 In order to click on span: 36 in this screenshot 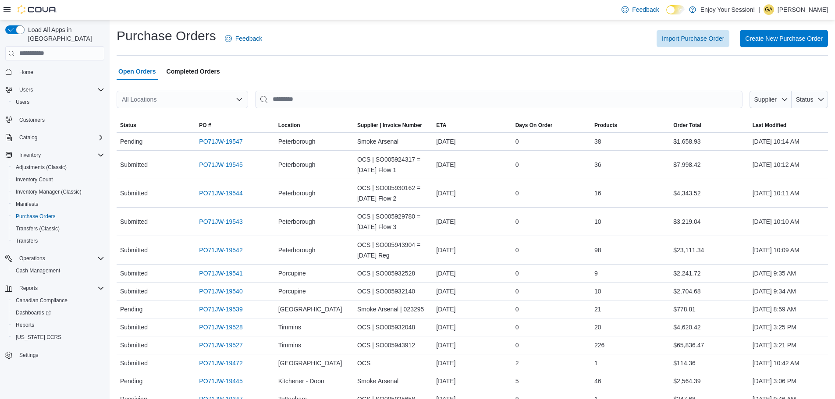, I will do `click(598, 165)`.